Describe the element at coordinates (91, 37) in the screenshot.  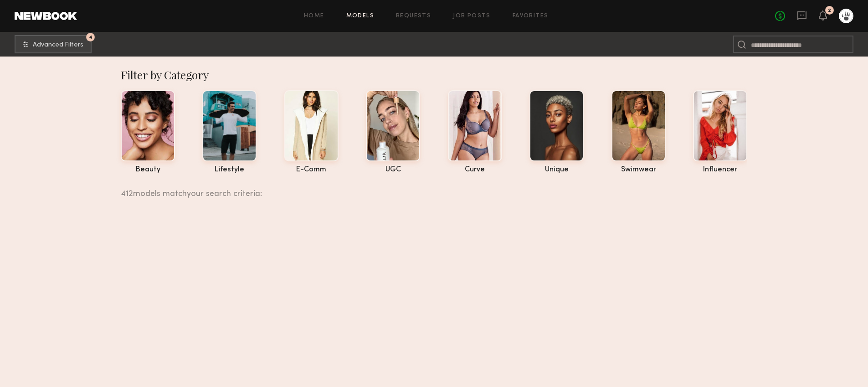
I see `span: 4` at that location.